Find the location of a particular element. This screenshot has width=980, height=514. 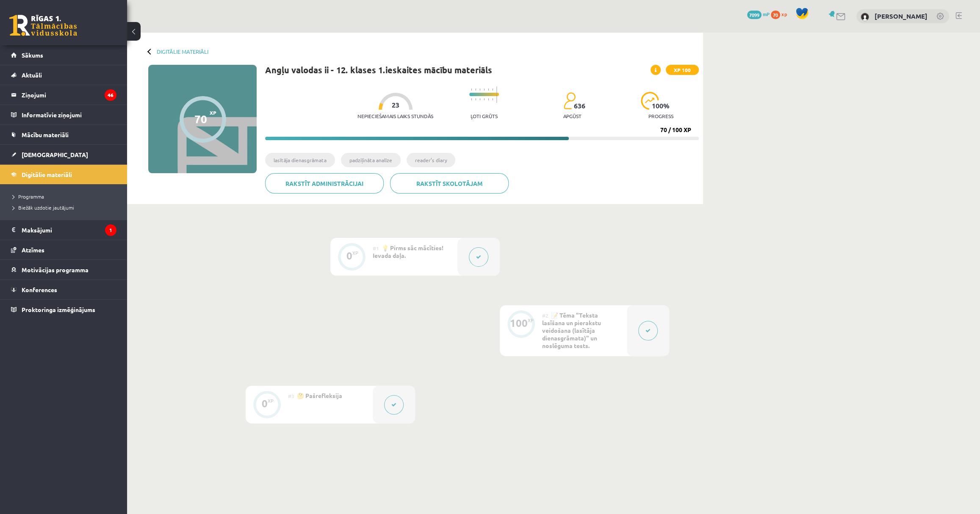

img: icon-long-line-d9ea69661e0d244f92f715978eff75569469978d946b2353a9bb055b3ed8787d.svg is located at coordinates (497, 94).